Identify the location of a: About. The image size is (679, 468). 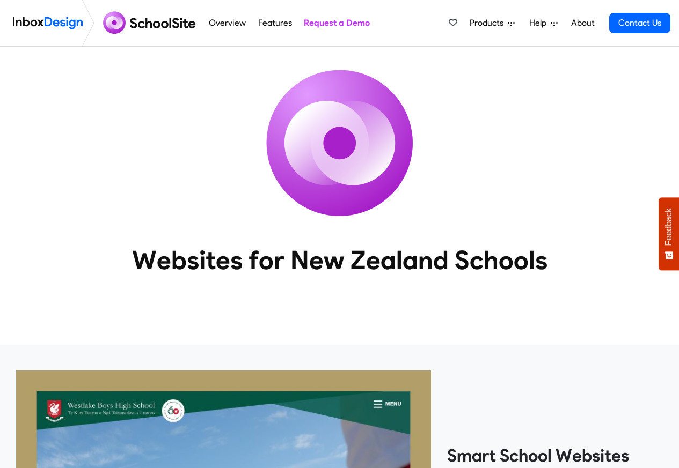
(582, 23).